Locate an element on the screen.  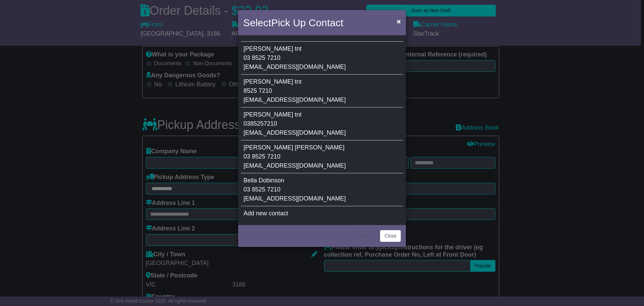
span: Bella is located at coordinates (250, 180).